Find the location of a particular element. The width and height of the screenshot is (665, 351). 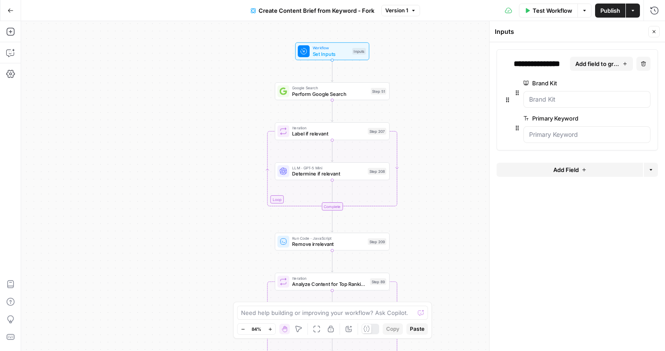

button: Publish is located at coordinates (610, 11).